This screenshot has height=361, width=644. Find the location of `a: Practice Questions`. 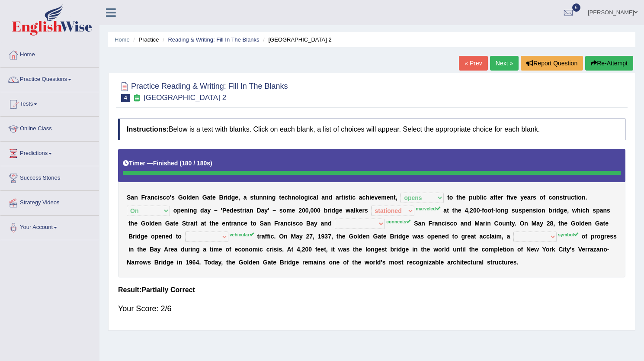

a: Practice Questions is located at coordinates (50, 78).